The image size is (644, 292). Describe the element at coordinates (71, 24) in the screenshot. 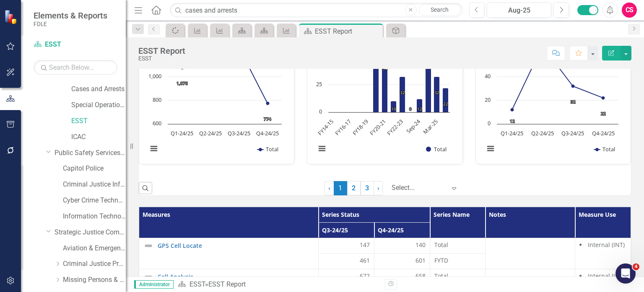

I see `small: FDLE` at that location.